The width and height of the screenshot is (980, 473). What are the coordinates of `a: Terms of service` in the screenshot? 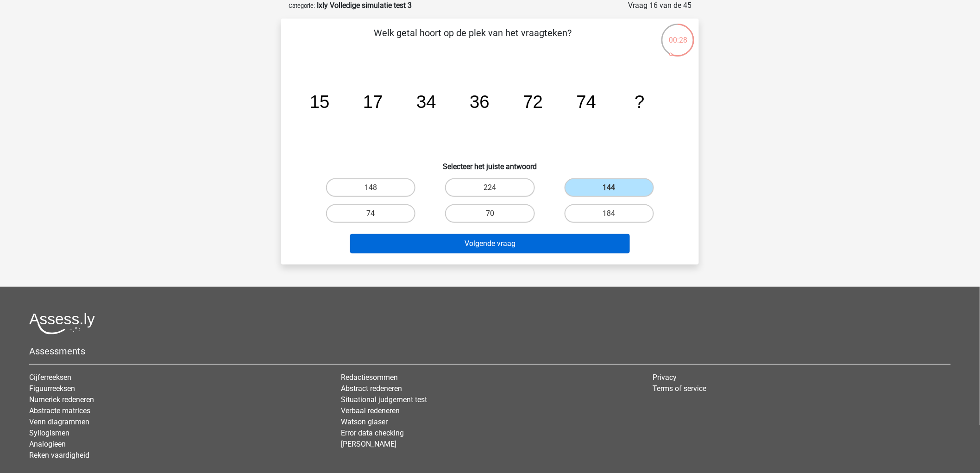 It's located at (680, 389).